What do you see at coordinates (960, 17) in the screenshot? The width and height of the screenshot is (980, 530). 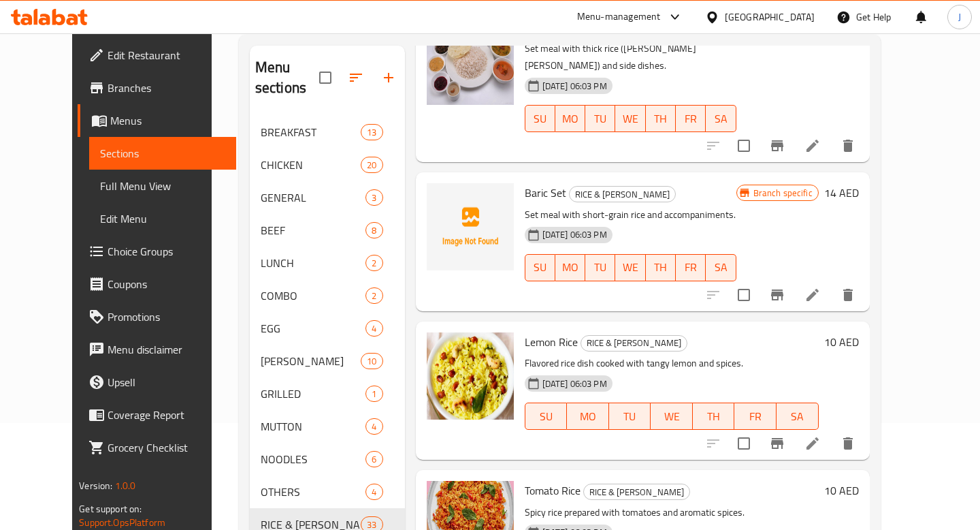 I see `span: J` at bounding box center [960, 17].